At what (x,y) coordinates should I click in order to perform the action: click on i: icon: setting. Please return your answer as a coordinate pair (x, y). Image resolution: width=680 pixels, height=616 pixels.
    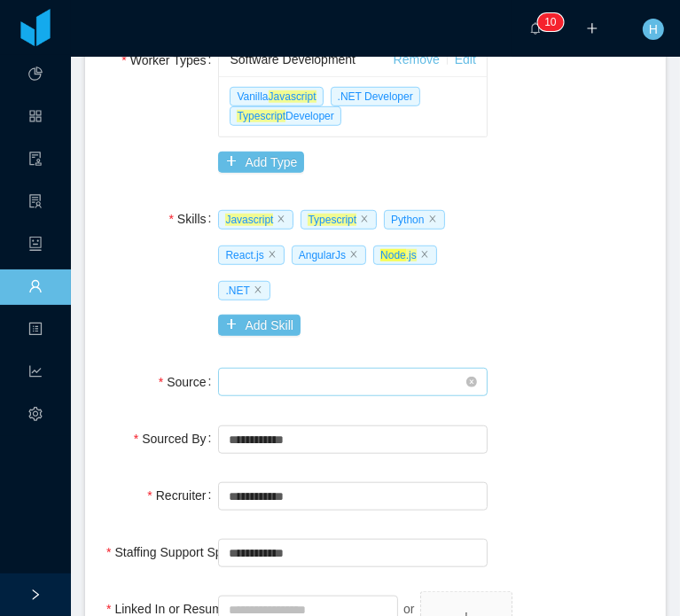
    Looking at the image, I should click on (36, 417).